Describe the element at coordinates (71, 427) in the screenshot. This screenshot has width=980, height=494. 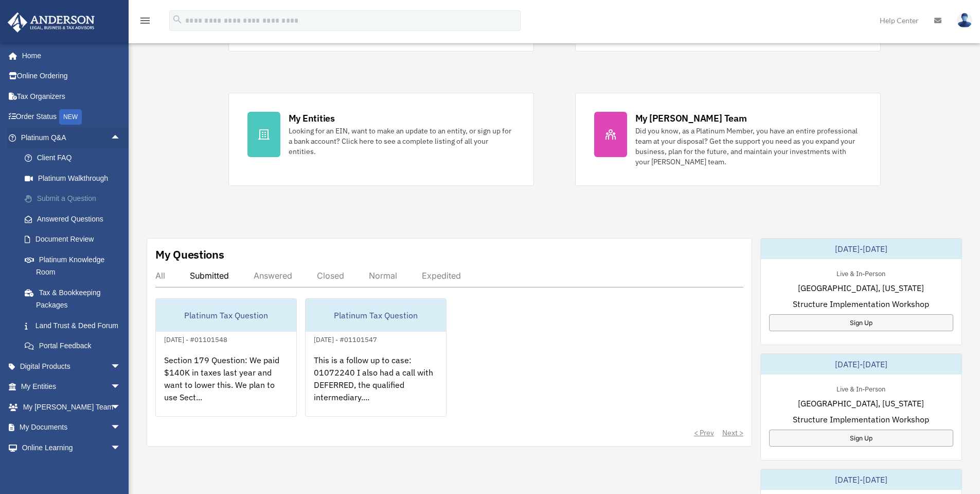
I see `a: My Documentsarrow_drop_down` at that location.